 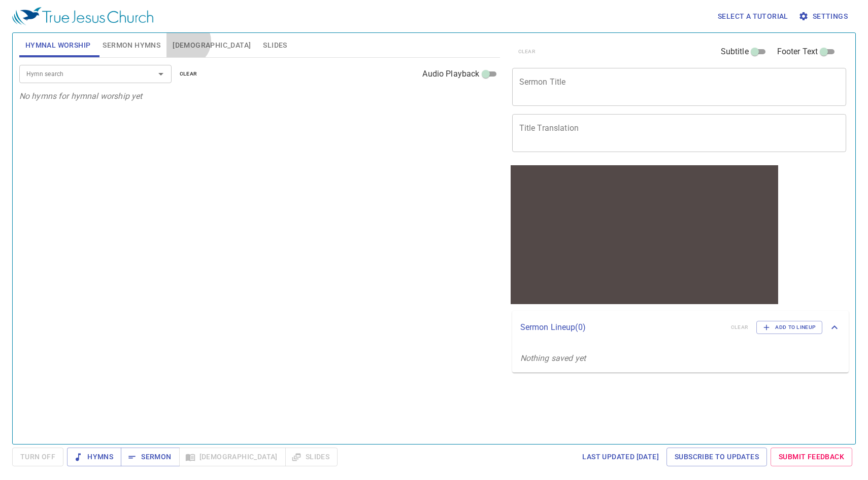 What do you see at coordinates (716, 457) in the screenshot?
I see `span: Subscribe to Updates` at bounding box center [716, 457].